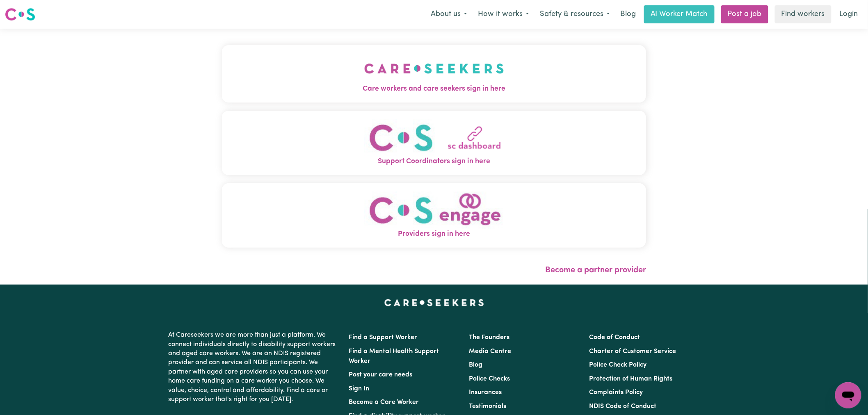 The height and width of the screenshot is (415, 868). Describe the element at coordinates (394, 356) in the screenshot. I see `a: Find a Mental Health Support Worker` at that location.